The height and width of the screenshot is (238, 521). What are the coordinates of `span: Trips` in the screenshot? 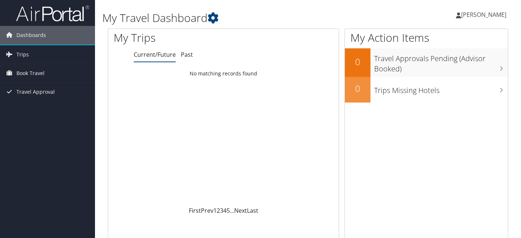 It's located at (23, 54).